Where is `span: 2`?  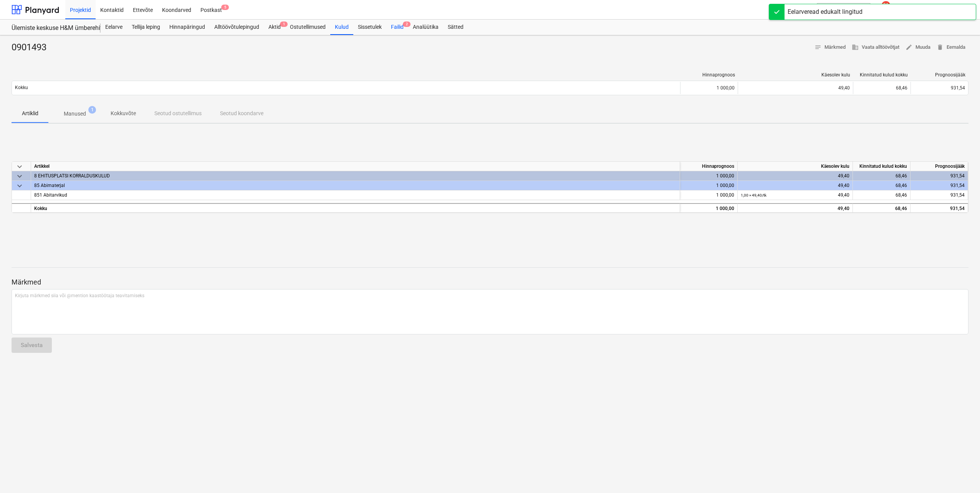 span: 2 is located at coordinates (407, 24).